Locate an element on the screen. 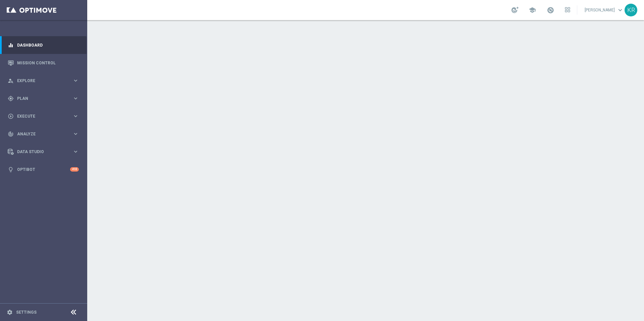 This screenshot has width=644, height=321. div: Data Studio is located at coordinates (40, 152).